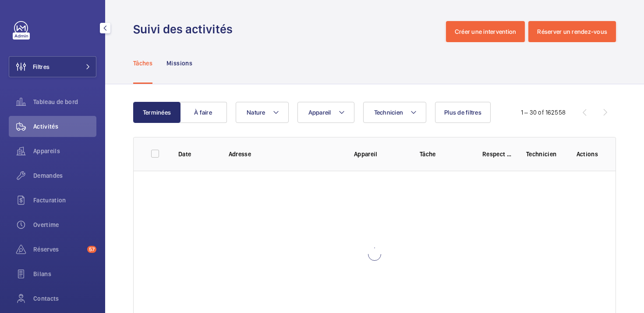  What do you see at coordinates (143, 63) in the screenshot?
I see `p: Tâches` at bounding box center [143, 63].